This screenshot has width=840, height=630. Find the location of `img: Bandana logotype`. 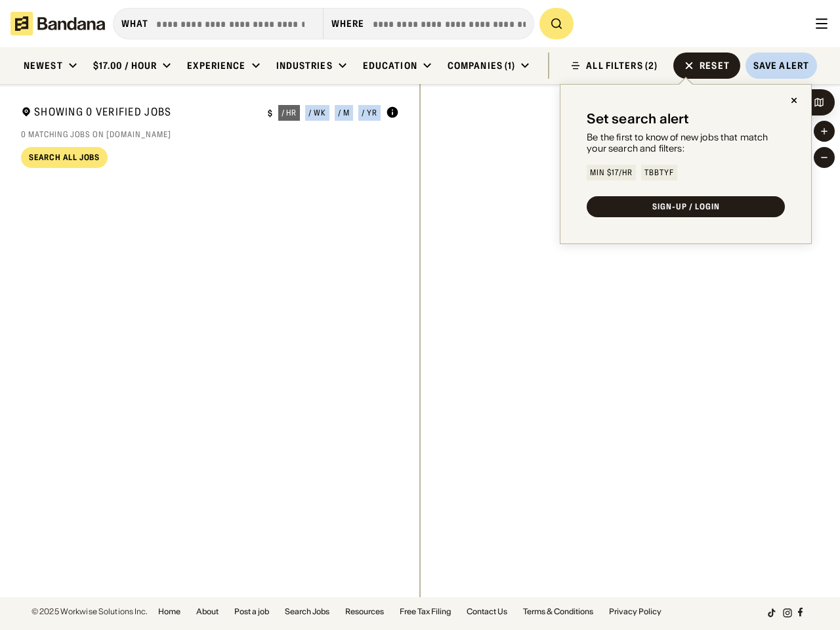

img: Bandana logotype is located at coordinates (58, 23).